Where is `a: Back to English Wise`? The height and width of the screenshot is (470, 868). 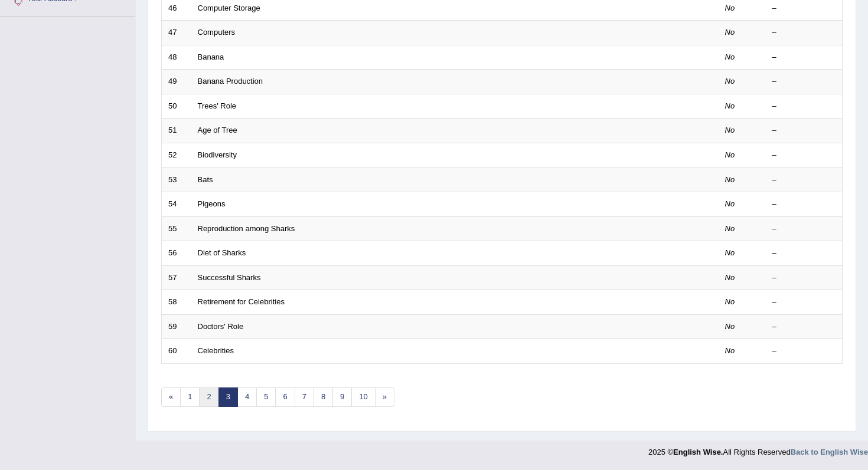 a: Back to English Wise is located at coordinates (829, 452).